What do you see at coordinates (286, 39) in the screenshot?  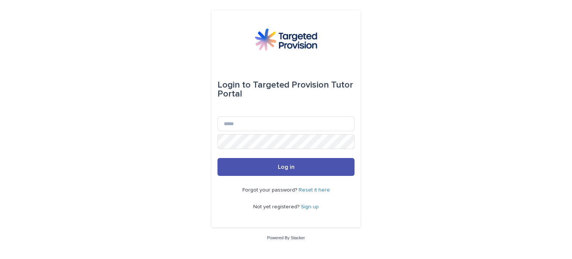 I see `img: M5nRWzHhSzIhMunXDL62` at bounding box center [286, 39].